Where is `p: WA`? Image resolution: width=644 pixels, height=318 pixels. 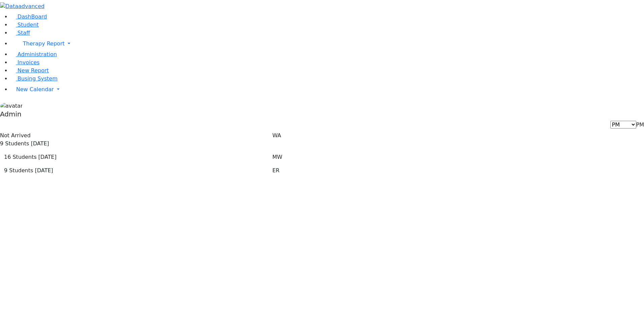
p: WA is located at coordinates (456, 136).